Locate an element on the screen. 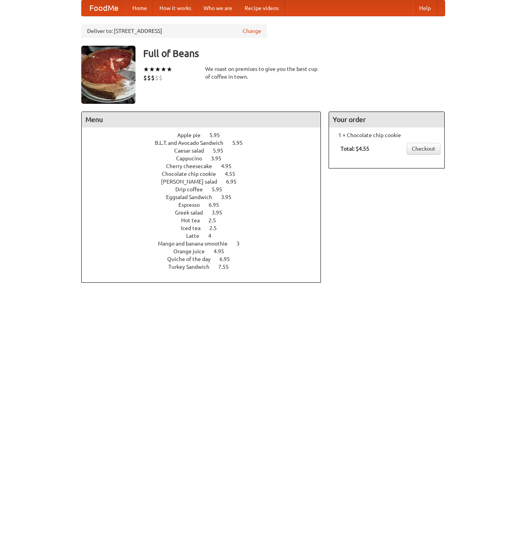  a: Hot tea 2.5 is located at coordinates (206, 220).